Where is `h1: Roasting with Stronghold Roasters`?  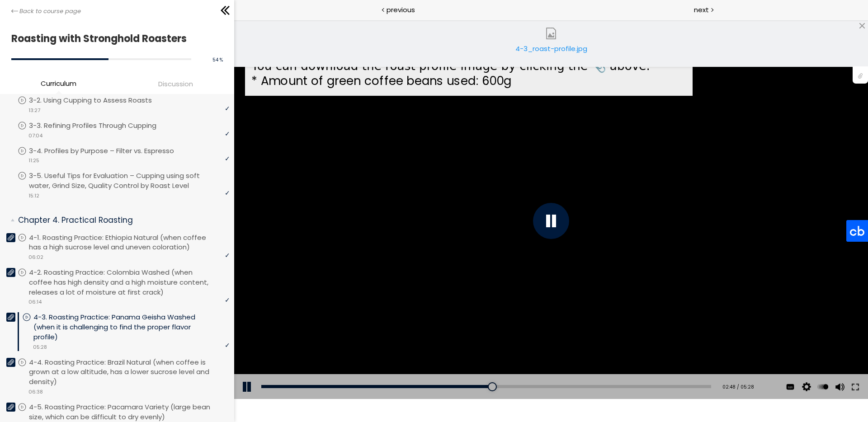
h1: Roasting with Stronghold Roasters is located at coordinates (115, 39).